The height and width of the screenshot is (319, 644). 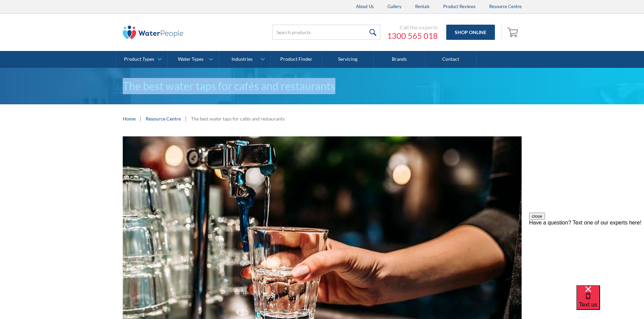 I want to click on a: Product Types, so click(x=141, y=59).